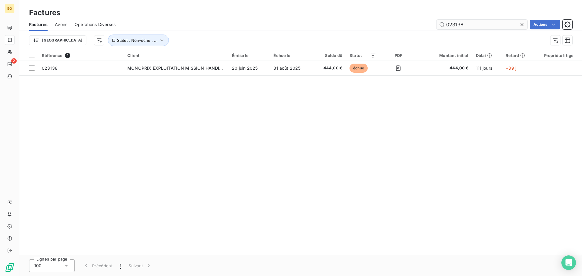  I want to click on button: Actions, so click(545, 25).